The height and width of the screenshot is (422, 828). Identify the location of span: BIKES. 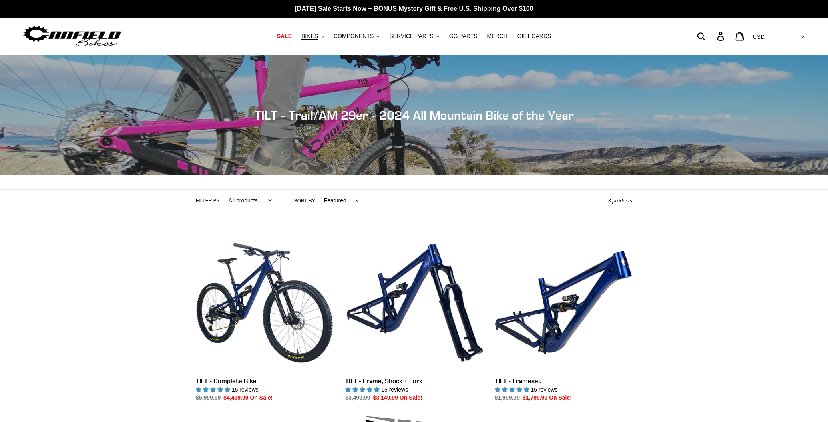
(309, 36).